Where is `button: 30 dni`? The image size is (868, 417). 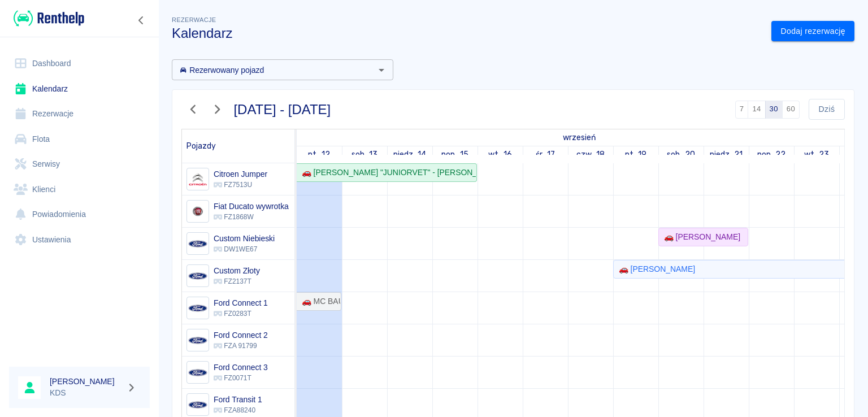 button: 30 dni is located at coordinates (773, 110).